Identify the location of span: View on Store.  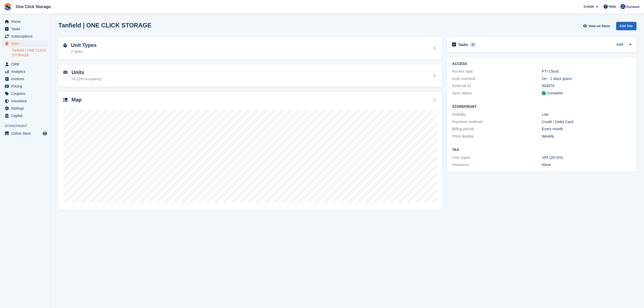
(599, 26).